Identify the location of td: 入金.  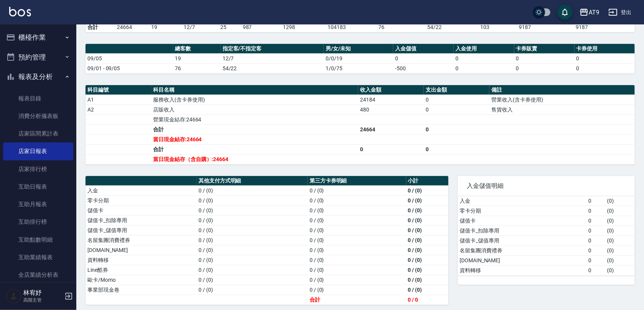
(141, 191).